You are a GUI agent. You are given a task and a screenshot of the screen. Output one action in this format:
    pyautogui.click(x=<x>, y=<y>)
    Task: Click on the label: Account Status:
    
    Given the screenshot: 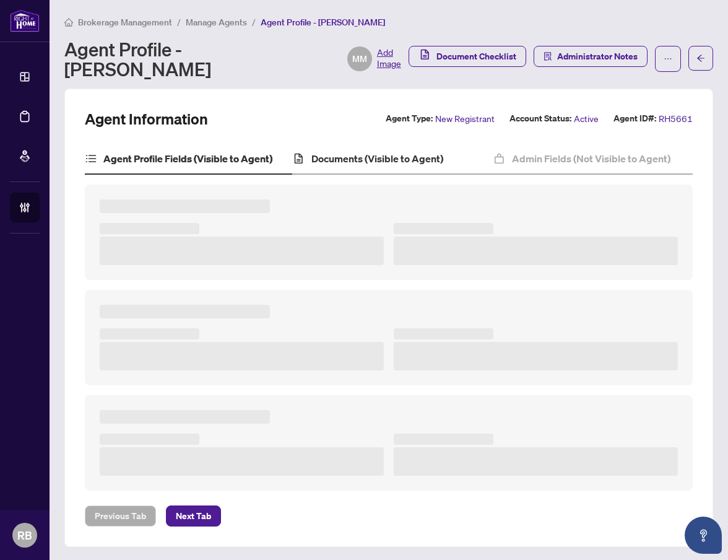 What is the action you would take?
    pyautogui.click(x=540, y=118)
    